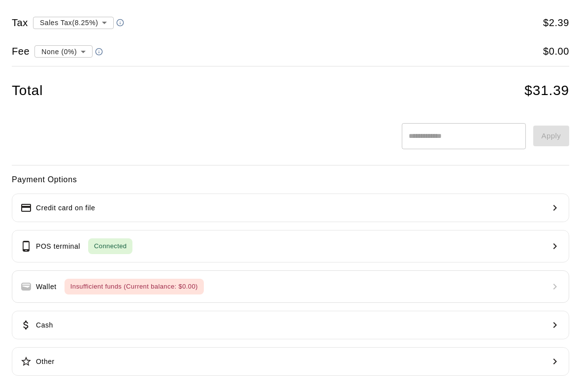 The width and height of the screenshot is (581, 392). What do you see at coordinates (20, 23) in the screenshot?
I see `h5: Tax` at bounding box center [20, 23].